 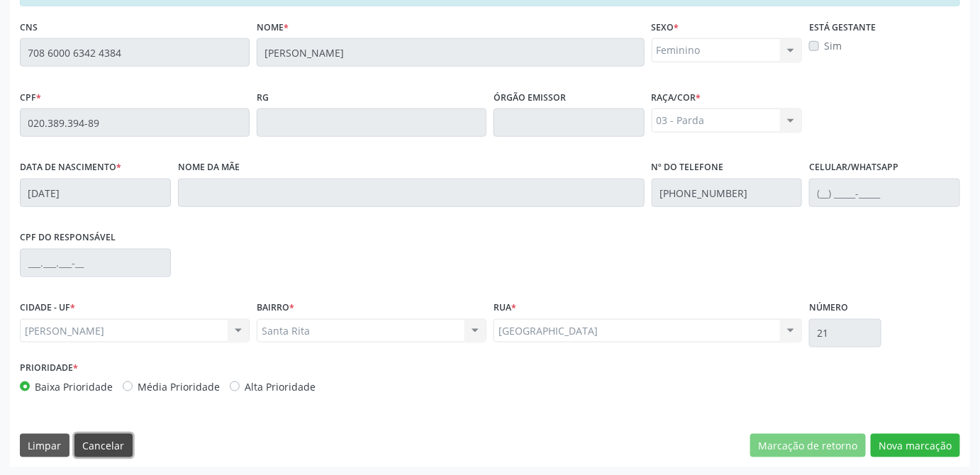 What do you see at coordinates (676, 97) in the screenshot?
I see `label: Raça/cor` at bounding box center [676, 97].